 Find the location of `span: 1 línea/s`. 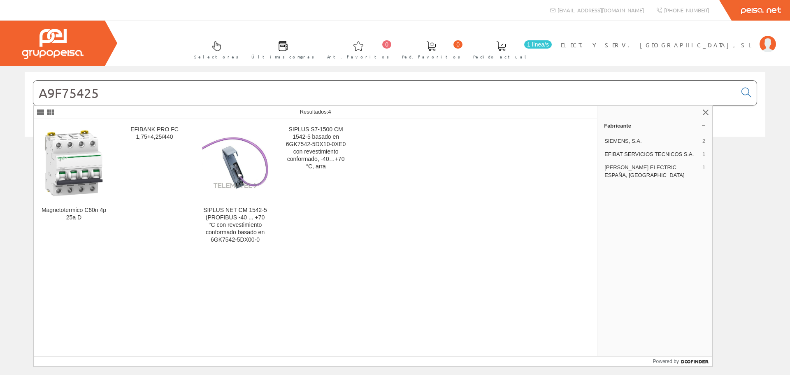

span: 1 línea/s is located at coordinates (538, 44).